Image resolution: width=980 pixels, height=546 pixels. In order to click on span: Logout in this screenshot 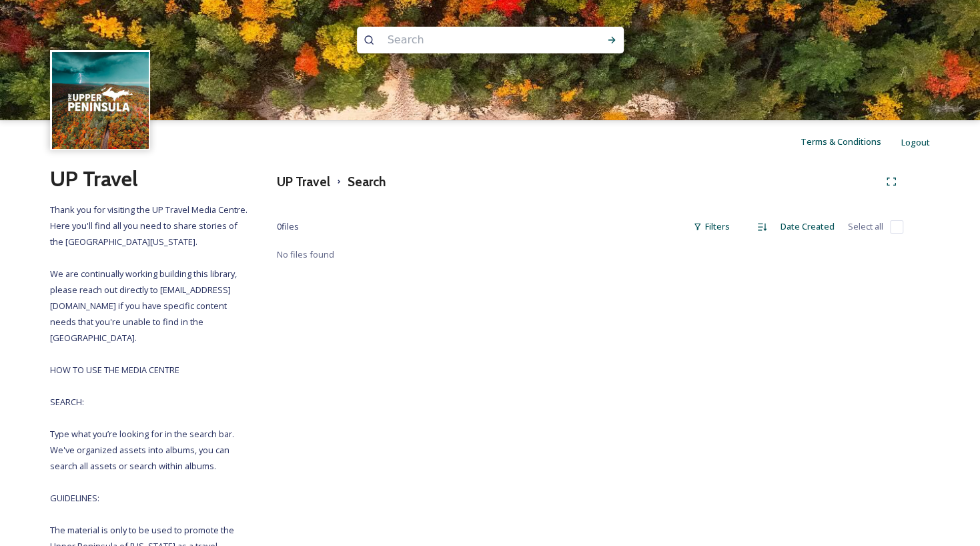, I will do `click(915, 142)`.